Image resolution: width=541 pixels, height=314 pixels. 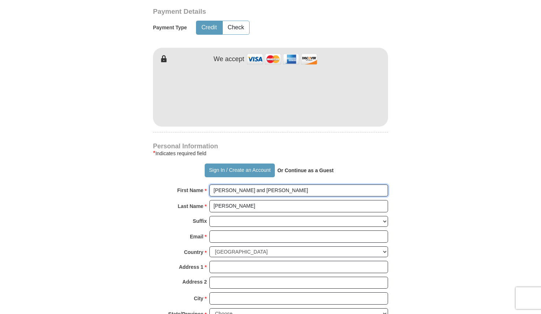 I want to click on strong: Country, so click(x=194, y=252).